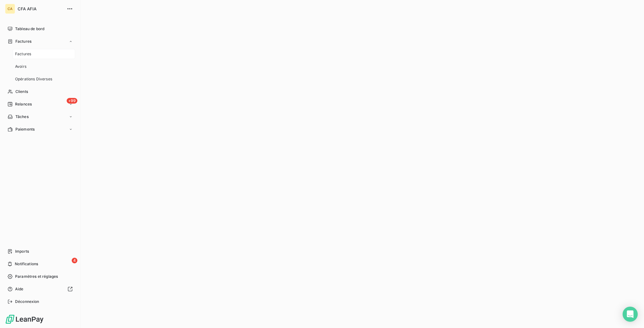  Describe the element at coordinates (27, 302) in the screenshot. I see `span: Déconnexion` at that location.